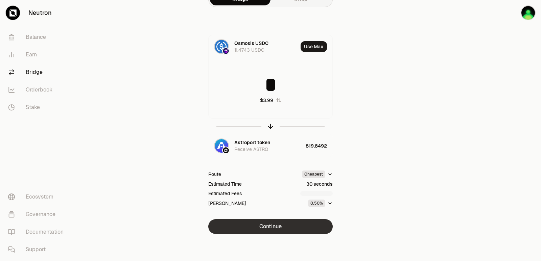 Image resolution: width=541 pixels, height=261 pixels. What do you see at coordinates (226, 150) in the screenshot?
I see `img: Neutron Logo` at bounding box center [226, 150].